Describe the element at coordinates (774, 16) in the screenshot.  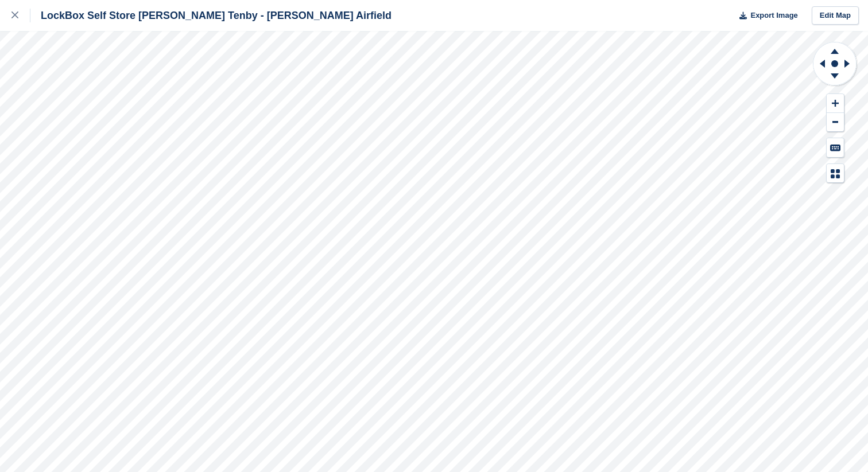
I see `span: Export Image` at that location.